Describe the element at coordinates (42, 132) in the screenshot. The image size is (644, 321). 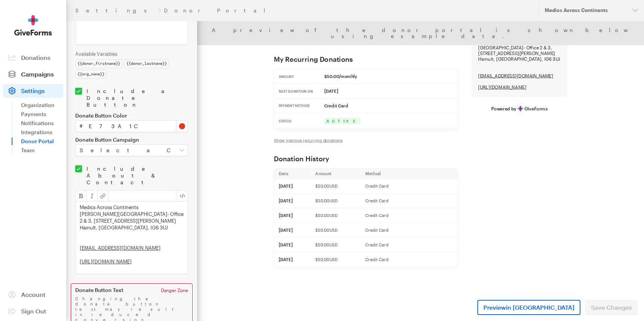
I see `a: Integrations` at that location.